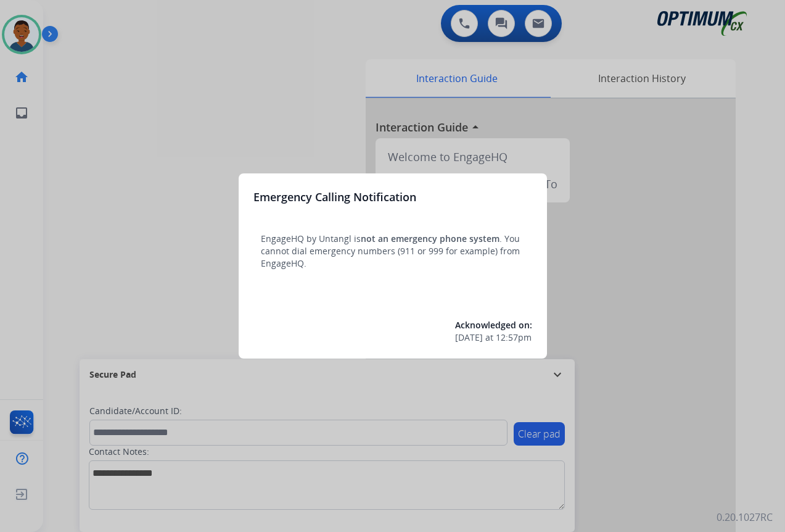 The width and height of the screenshot is (785, 532). I want to click on h3: Emergency Calling Notification, so click(335, 197).